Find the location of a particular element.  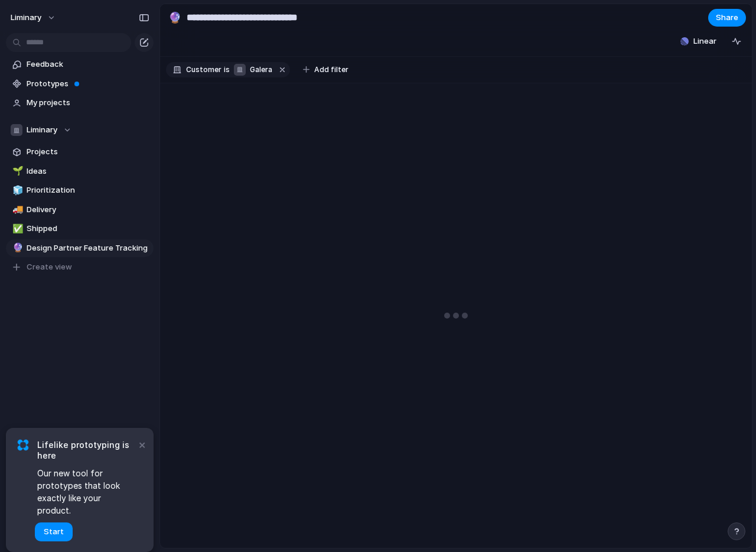

span: Ideas is located at coordinates (88, 172).